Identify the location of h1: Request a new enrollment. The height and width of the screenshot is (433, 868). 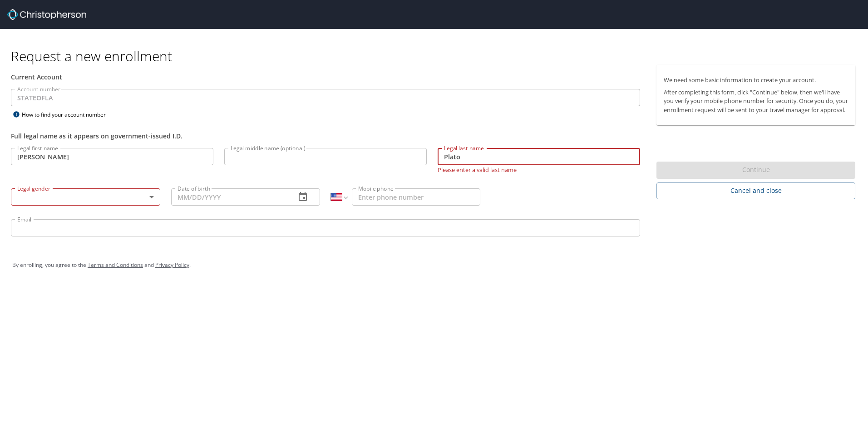
(437, 55).